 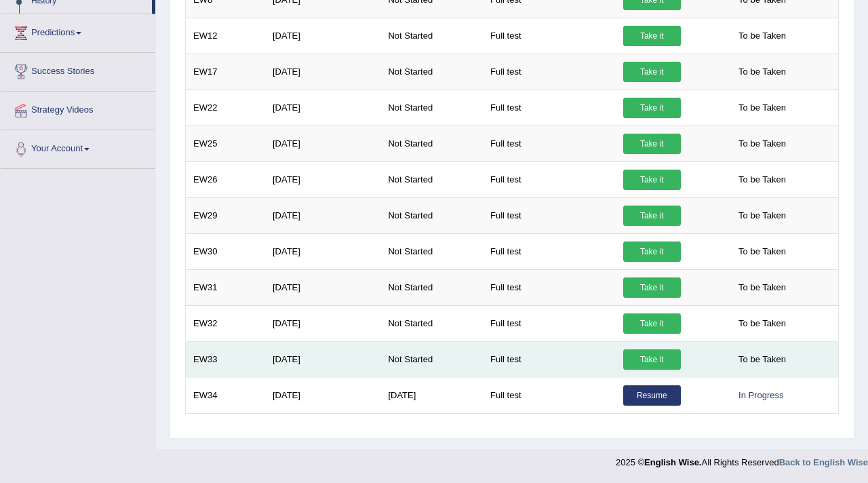 I want to click on strong: Back to English Wise, so click(x=823, y=461).